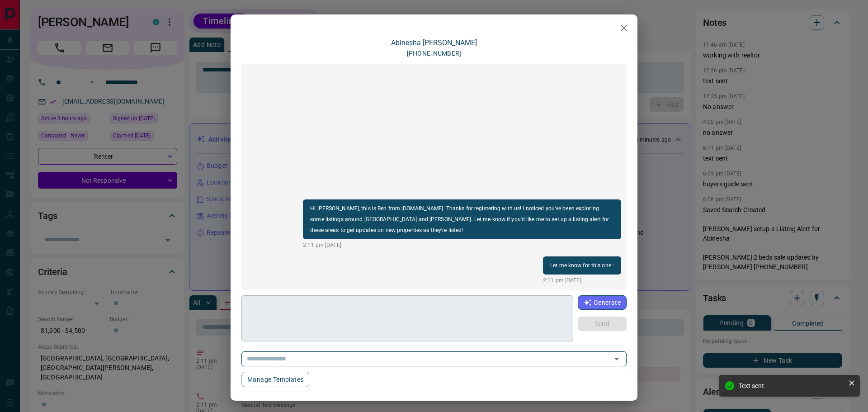  What do you see at coordinates (276, 379) in the screenshot?
I see `button: Manage Templates` at bounding box center [276, 379].